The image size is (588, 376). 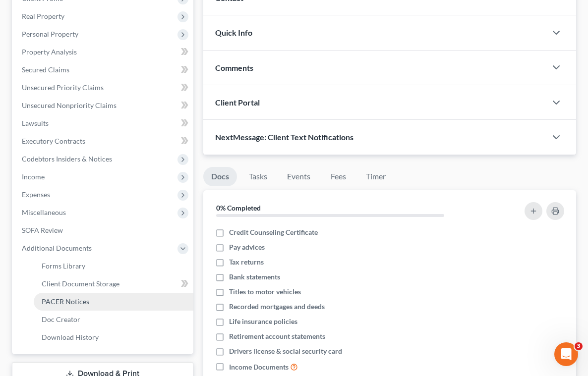 I want to click on a: Forms Library, so click(x=114, y=266).